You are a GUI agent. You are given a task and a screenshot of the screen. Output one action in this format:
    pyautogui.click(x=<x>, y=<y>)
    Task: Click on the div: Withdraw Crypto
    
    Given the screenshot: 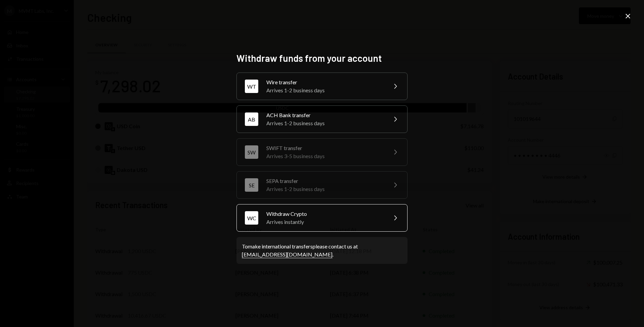 What is the action you would take?
    pyautogui.click(x=325, y=214)
    